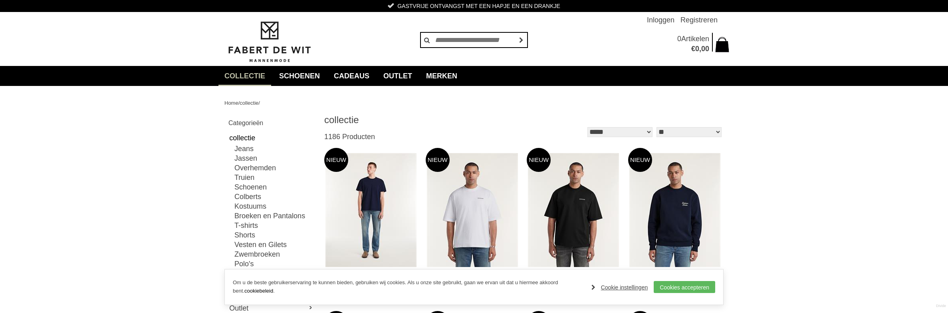 The height and width of the screenshot is (313, 948). What do you see at coordinates (274, 225) in the screenshot?
I see `a: T-shirts` at bounding box center [274, 225].